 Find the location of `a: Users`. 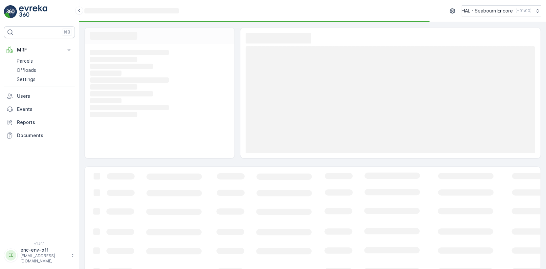

a: Users is located at coordinates (39, 96).